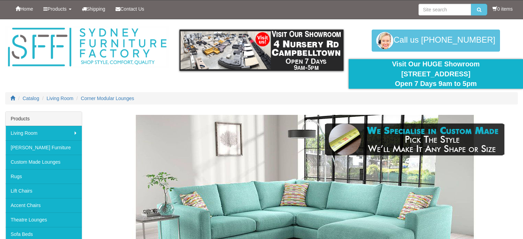 Image resolution: width=523 pixels, height=239 pixels. I want to click on span: Contact Us, so click(132, 9).